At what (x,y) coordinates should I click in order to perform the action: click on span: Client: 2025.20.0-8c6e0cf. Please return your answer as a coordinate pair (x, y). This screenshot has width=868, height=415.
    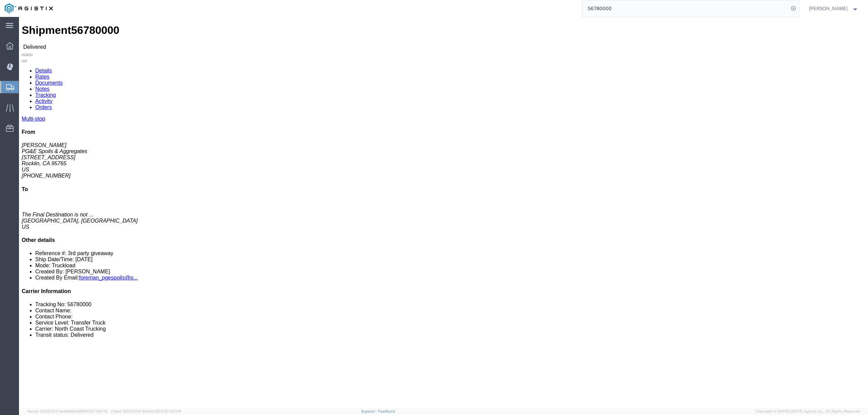
    Looking at the image, I should click on (146, 411).